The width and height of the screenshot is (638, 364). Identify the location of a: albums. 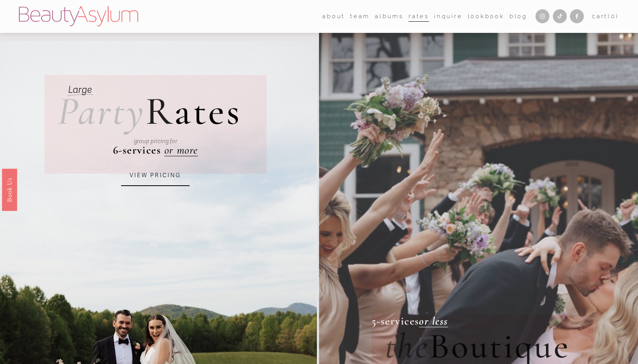
(389, 16).